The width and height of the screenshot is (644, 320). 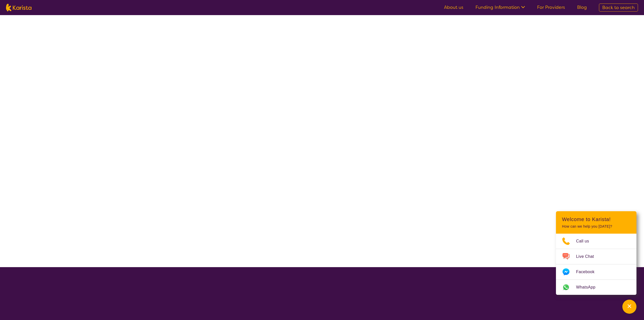 I want to click on span: Back to search, so click(x=619, y=7).